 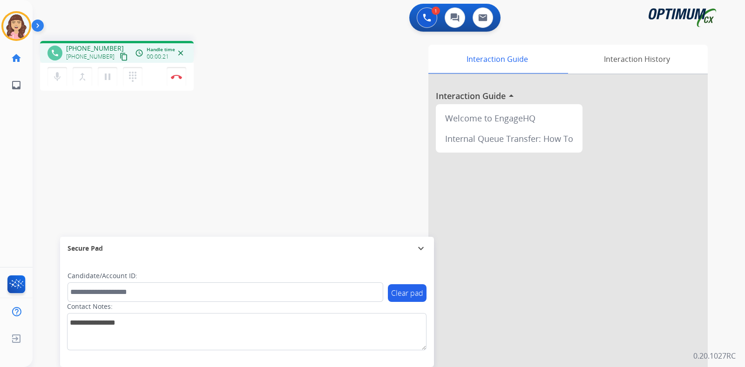 I want to click on mat-icon: mic, so click(x=57, y=77).